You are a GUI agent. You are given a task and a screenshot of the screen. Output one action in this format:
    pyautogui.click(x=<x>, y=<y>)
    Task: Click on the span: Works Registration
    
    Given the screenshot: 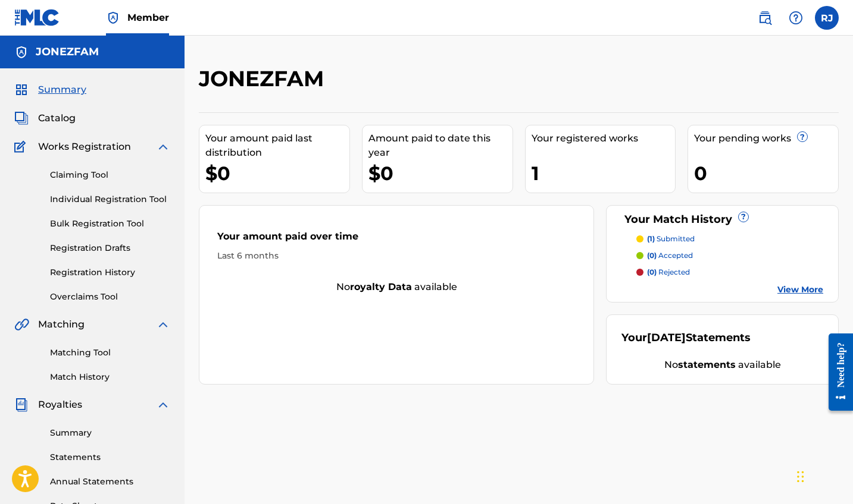 What is the action you would take?
    pyautogui.click(x=85, y=147)
    